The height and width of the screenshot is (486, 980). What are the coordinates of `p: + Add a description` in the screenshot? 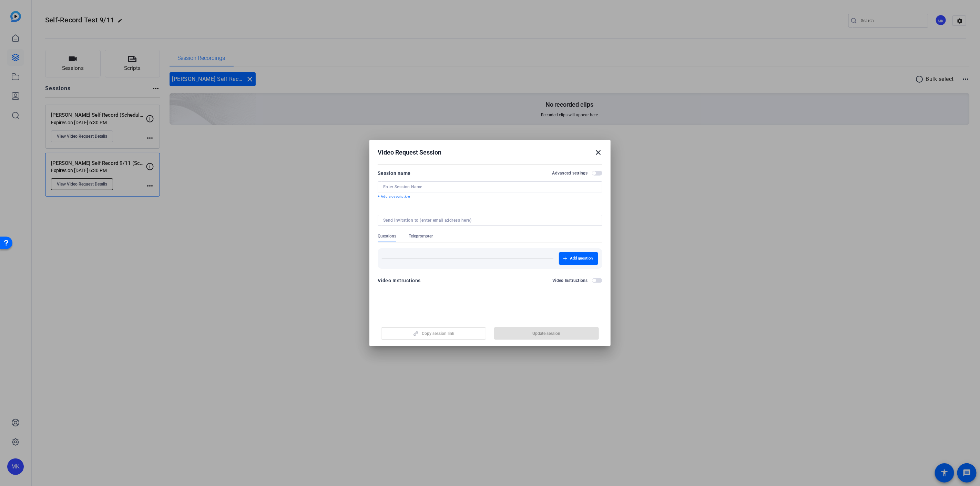 It's located at (490, 197).